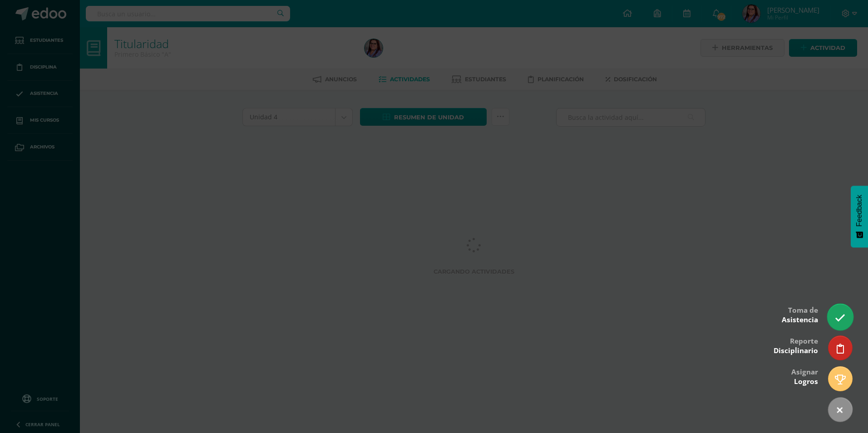 This screenshot has width=868, height=433. I want to click on div: Asignar, so click(805, 375).